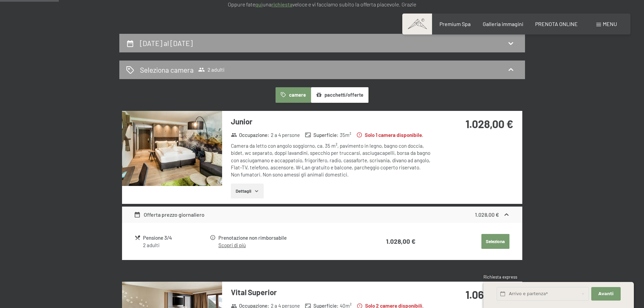 Image resolution: width=644 pixels, height=308 pixels. What do you see at coordinates (331, 160) in the screenshot?
I see `div: Camera da letto con angolo soggiorno, ca. 35 m², pavimento in legno, bagno con doccia, bidet, wc ...` at bounding box center [331, 160].